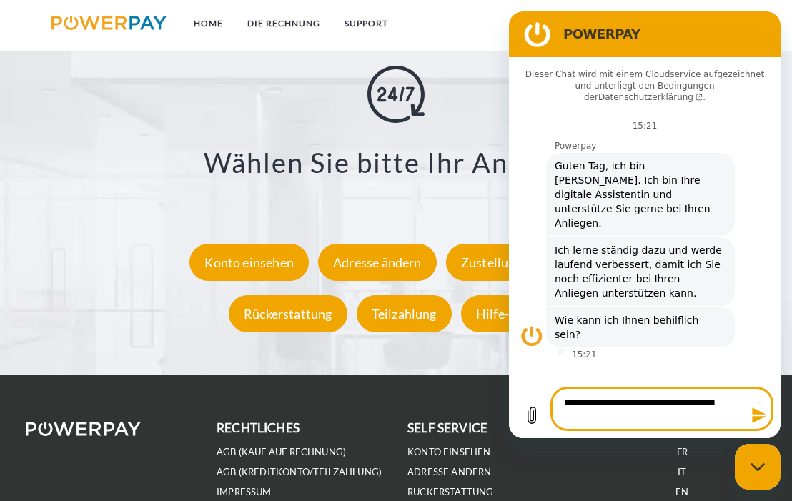 This screenshot has width=792, height=501. I want to click on a: Teilzahlung, so click(404, 314).